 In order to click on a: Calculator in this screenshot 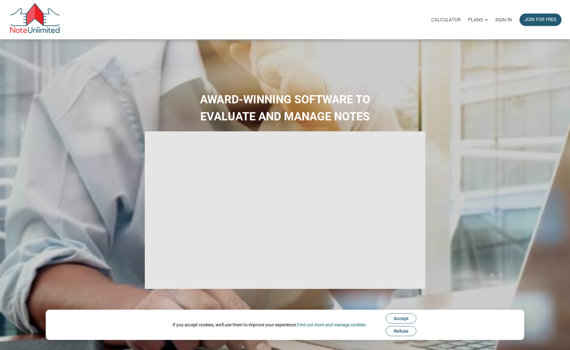, I will do `click(445, 20)`.